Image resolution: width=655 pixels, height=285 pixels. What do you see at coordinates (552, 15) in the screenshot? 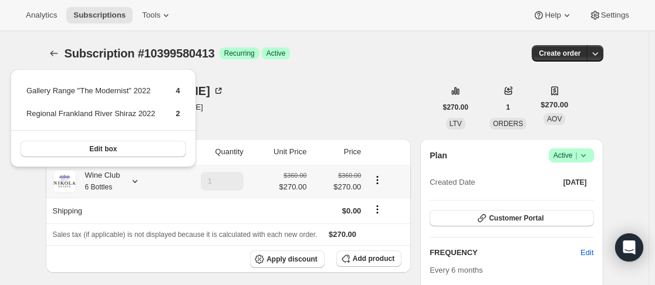
I see `span: Help` at bounding box center [552, 15].